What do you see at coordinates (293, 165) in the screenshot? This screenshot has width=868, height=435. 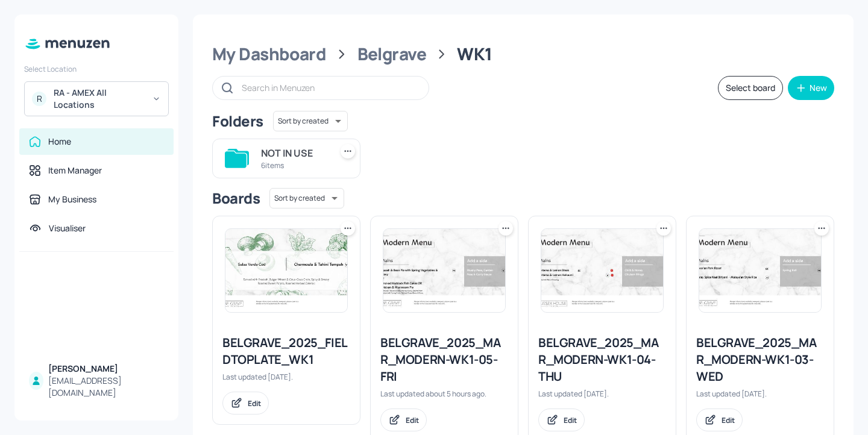 I see `div: 6 items` at bounding box center [293, 165].